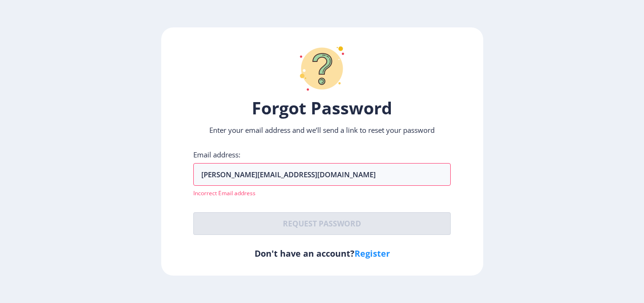 This screenshot has width=644, height=303. Describe the element at coordinates (322, 223) in the screenshot. I see `button: Request password` at that location.